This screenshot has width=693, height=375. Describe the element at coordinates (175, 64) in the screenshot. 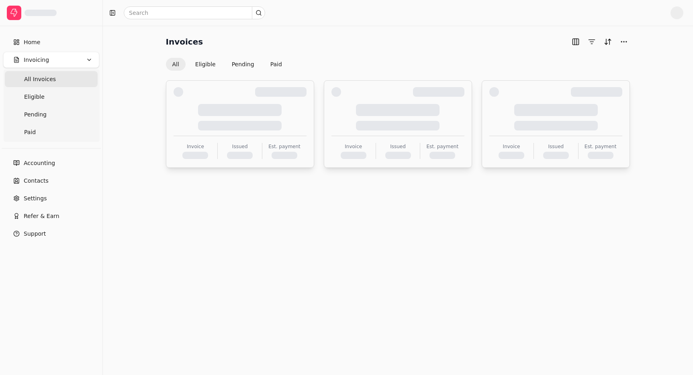

I see `button: All` at that location.